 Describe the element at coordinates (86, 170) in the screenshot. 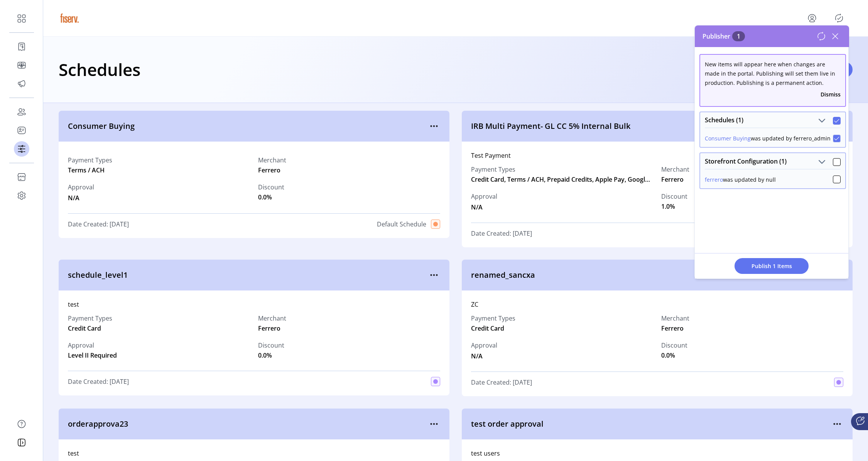

I see `span: Terms / ACH` at that location.